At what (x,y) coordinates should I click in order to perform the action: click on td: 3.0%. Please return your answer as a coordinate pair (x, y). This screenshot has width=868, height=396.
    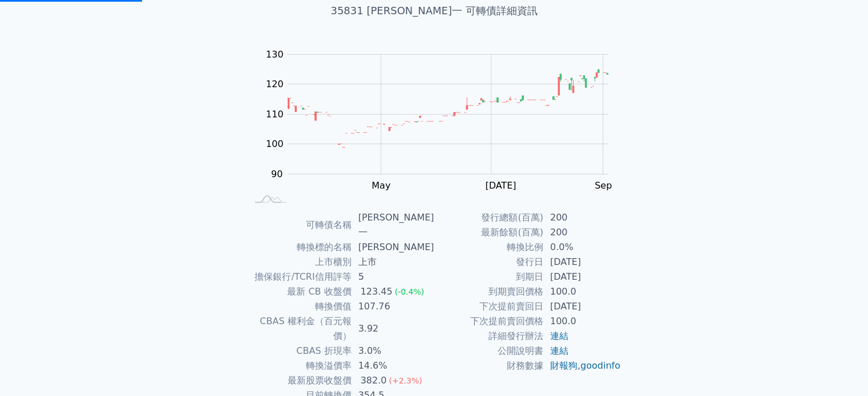
    Looking at the image, I should click on (393, 351).